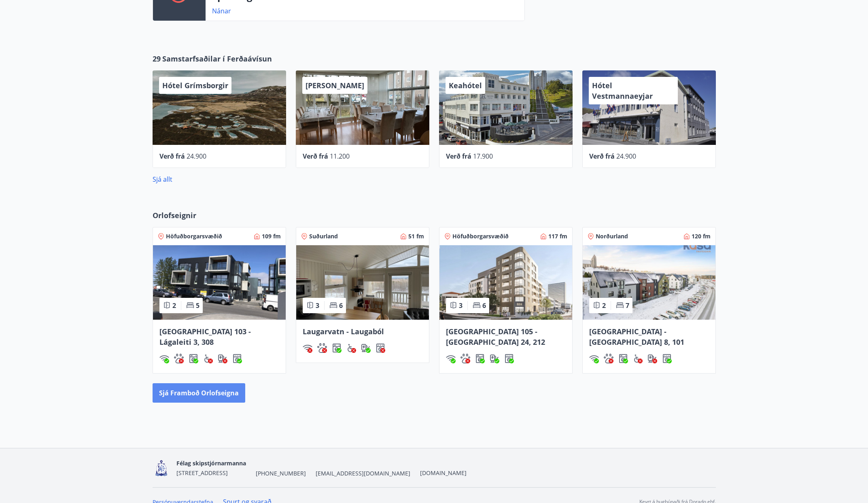 This screenshot has width=868, height=503. I want to click on span: Suðurland, so click(323, 237).